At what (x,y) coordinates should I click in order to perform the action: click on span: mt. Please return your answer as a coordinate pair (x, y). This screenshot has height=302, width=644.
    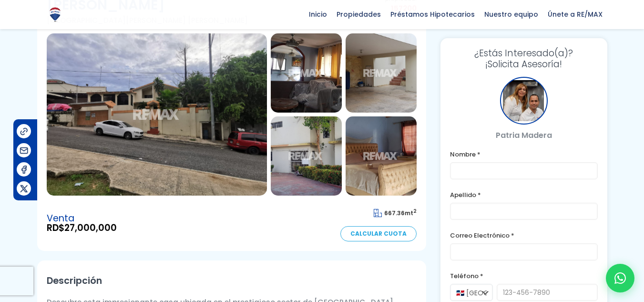
    Looking at the image, I should click on (395, 213).